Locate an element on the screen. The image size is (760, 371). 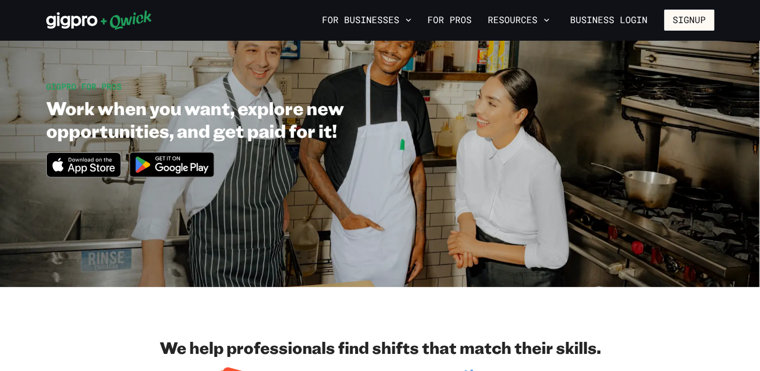
img: Get it on Google Play is located at coordinates (172, 164).